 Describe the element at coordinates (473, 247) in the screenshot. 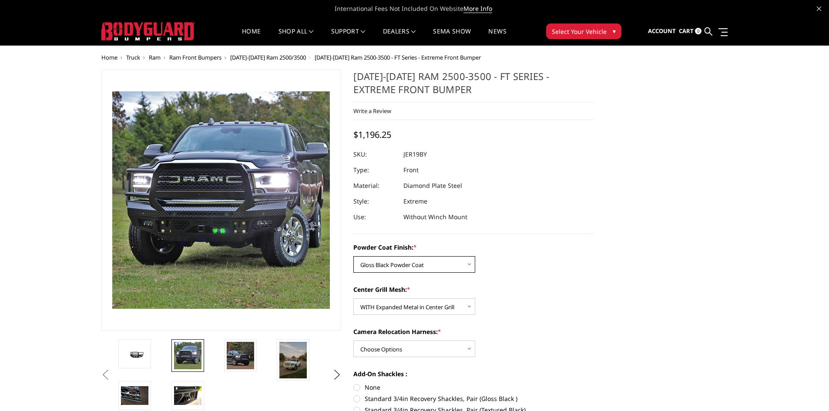

I see `label: Powder Coat Finish:` at that location.